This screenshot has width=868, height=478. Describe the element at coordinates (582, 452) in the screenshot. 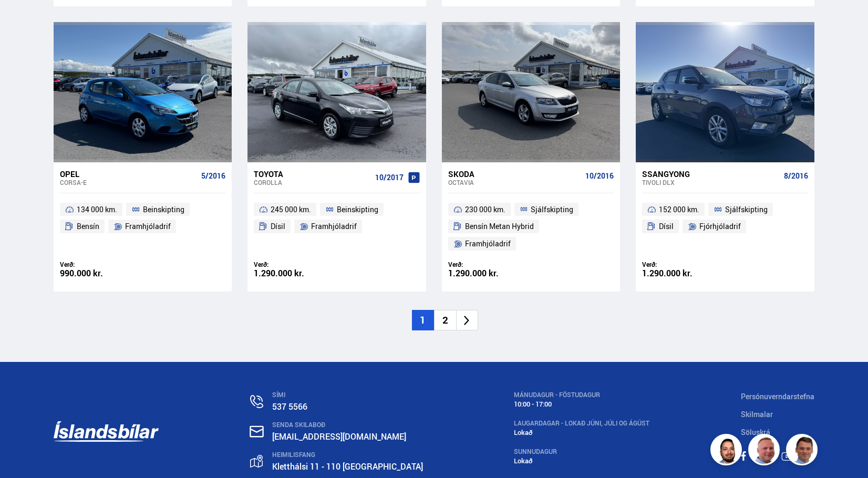

I see `div: SUNNUDAGUR` at that location.